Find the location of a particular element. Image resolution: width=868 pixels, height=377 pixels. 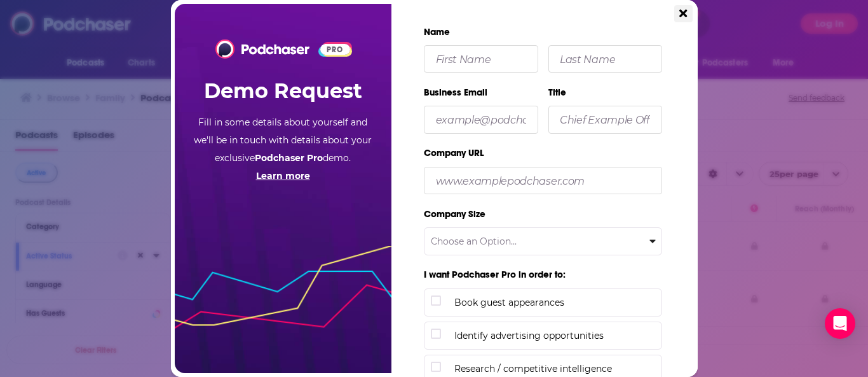

p: Fill in some details about yourself and we'll be in touch with details about your exclusive demo. is located at coordinates (283, 149).